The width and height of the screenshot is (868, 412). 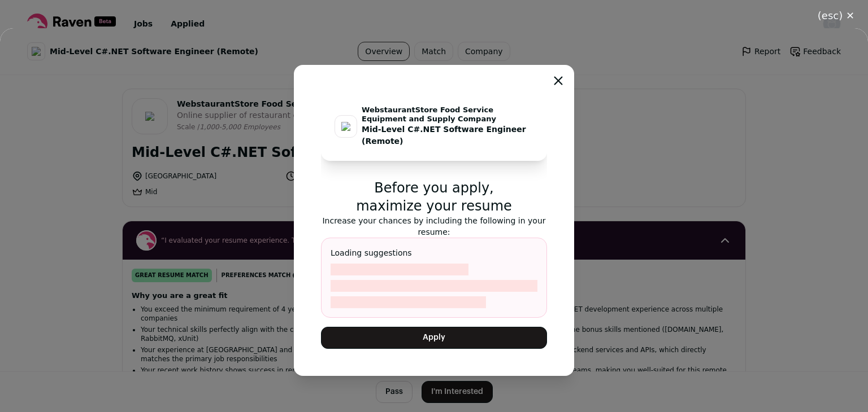 I want to click on p: Before you apply, maximize your resume, so click(x=434, y=197).